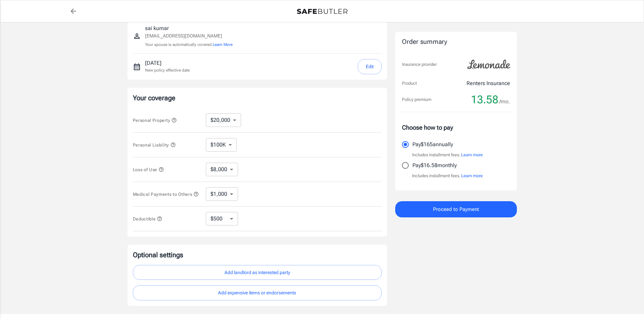 This screenshot has width=644, height=319. What do you see at coordinates (223, 45) in the screenshot?
I see `button: Learn More` at bounding box center [223, 45].